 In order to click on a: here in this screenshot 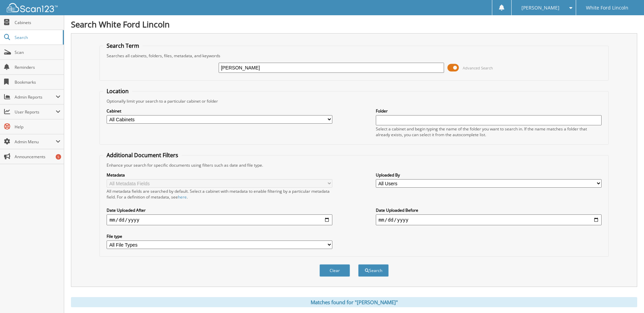, I will do `click(183, 197)`.